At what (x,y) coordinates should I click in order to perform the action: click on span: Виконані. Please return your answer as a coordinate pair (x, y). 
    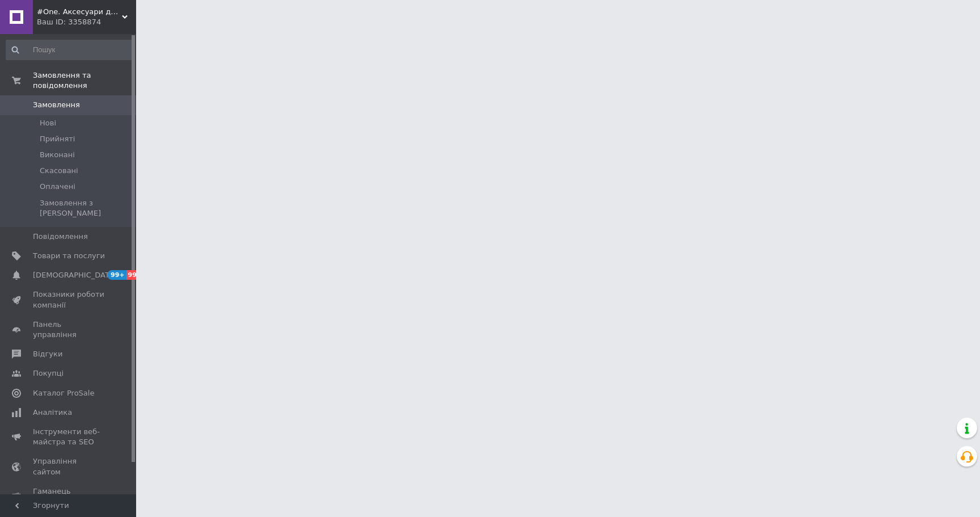
    Looking at the image, I should click on (57, 155).